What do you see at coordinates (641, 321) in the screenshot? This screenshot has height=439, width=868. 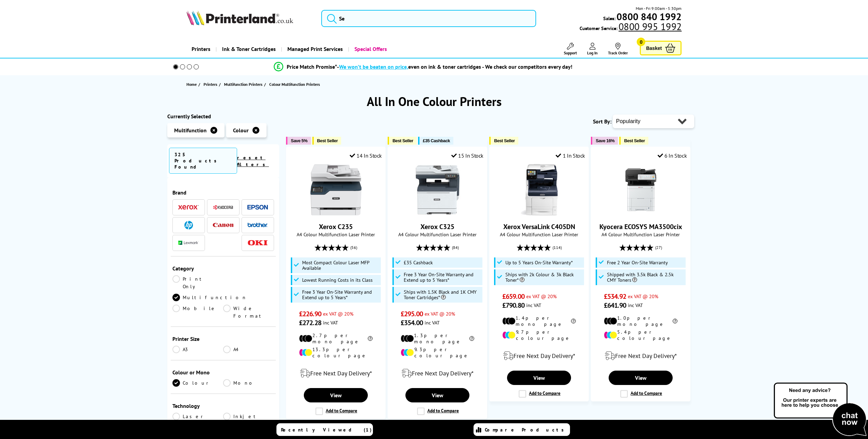 I see `li: 1.0p per mono page` at bounding box center [641, 321].